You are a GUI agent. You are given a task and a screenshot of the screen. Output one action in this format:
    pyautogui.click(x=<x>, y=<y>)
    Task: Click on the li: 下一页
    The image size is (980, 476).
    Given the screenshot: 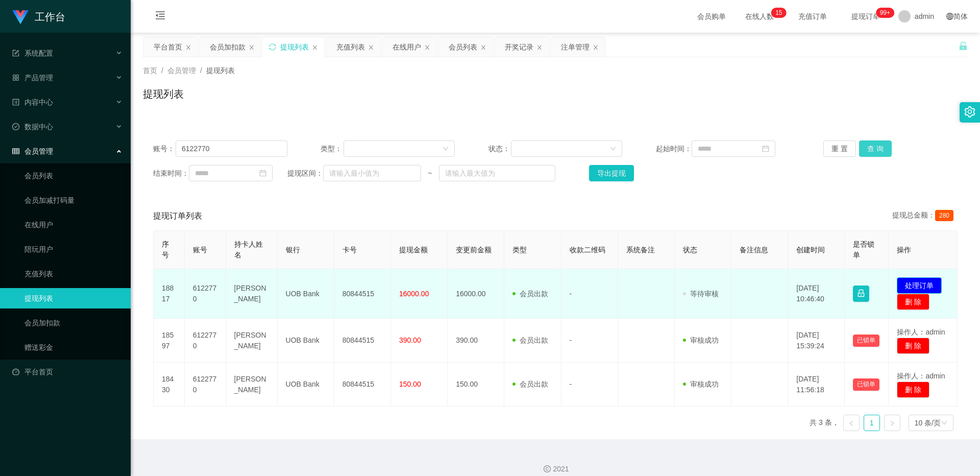 What is the action you would take?
    pyautogui.click(x=892, y=423)
    